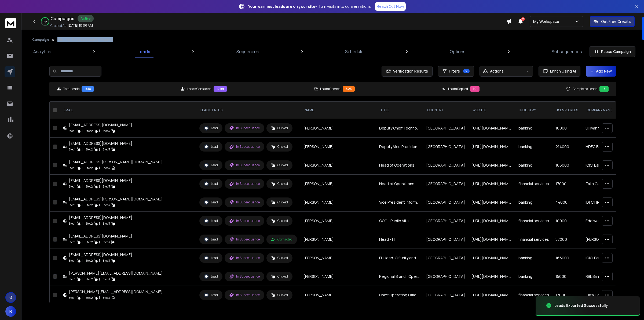 The height and width of the screenshot is (320, 644). Describe the element at coordinates (606, 128) in the screenshot. I see `td: Ujjivan Small Finance Bank` at that location.